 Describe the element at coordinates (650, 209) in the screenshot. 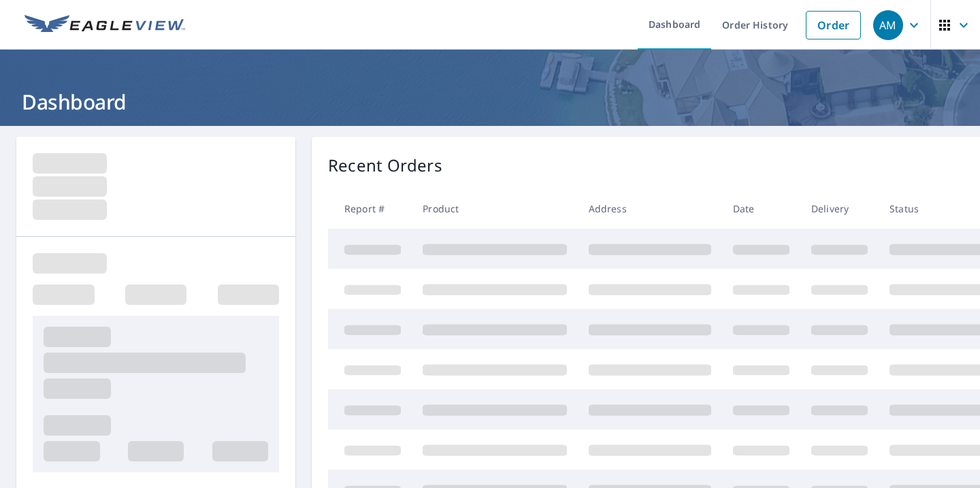

I see `th: Address` at that location.